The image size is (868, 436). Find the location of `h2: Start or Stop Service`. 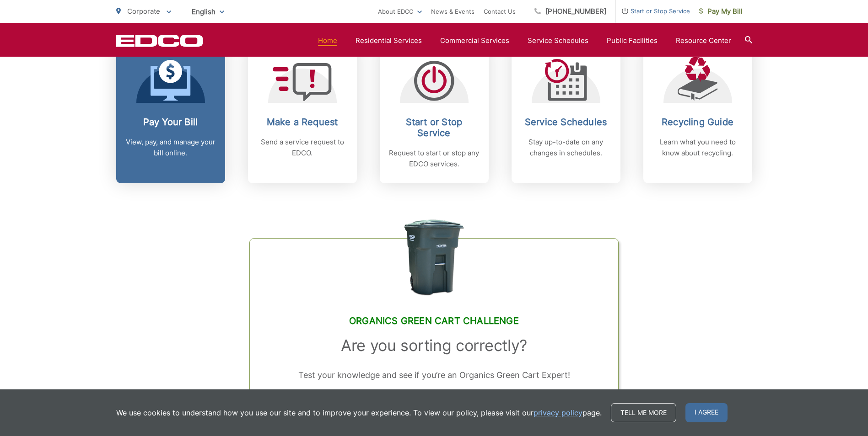

h2: Start or Stop Service is located at coordinates (434, 128).